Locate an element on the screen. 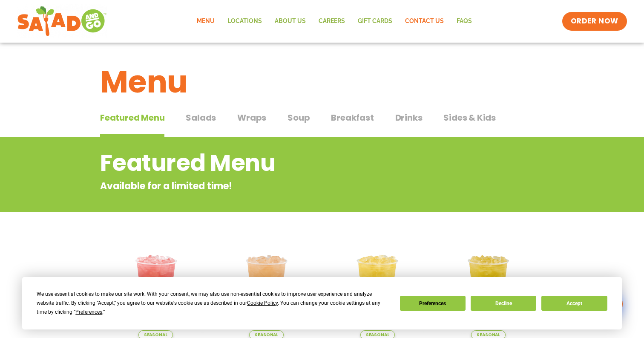 This screenshot has height=338, width=644. div: Tabbed content is located at coordinates (322, 123).